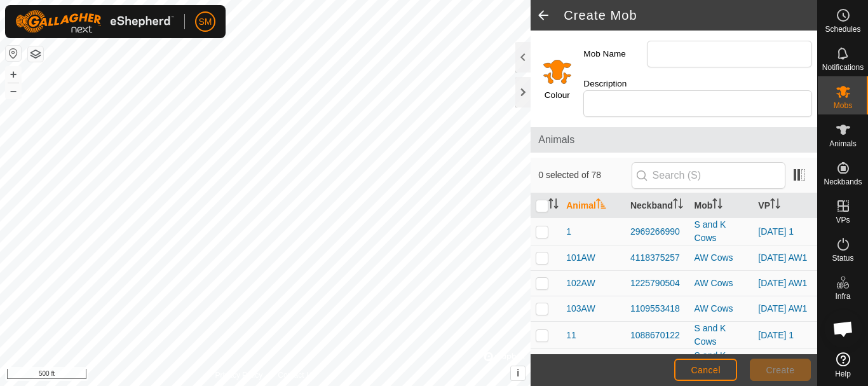 This screenshot has height=386, width=868. What do you see at coordinates (843, 329) in the screenshot?
I see `a: Open chat` at bounding box center [843, 329].